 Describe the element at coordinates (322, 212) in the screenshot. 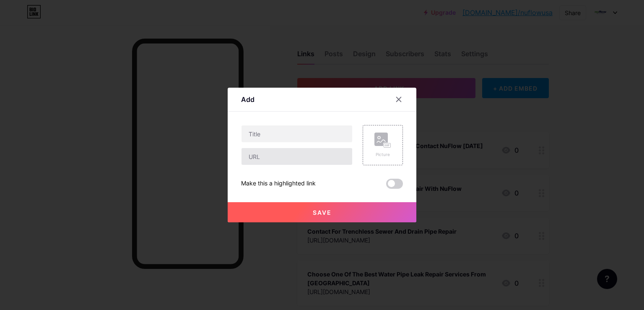

I see `button: Save` at that location.